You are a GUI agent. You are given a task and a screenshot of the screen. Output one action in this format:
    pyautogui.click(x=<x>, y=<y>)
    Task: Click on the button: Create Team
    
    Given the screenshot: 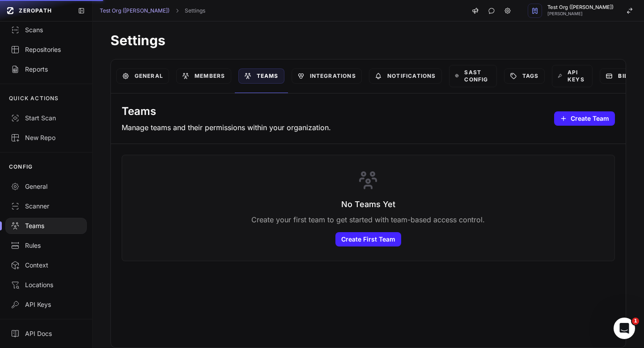 What is the action you would take?
    pyautogui.click(x=585, y=119)
    